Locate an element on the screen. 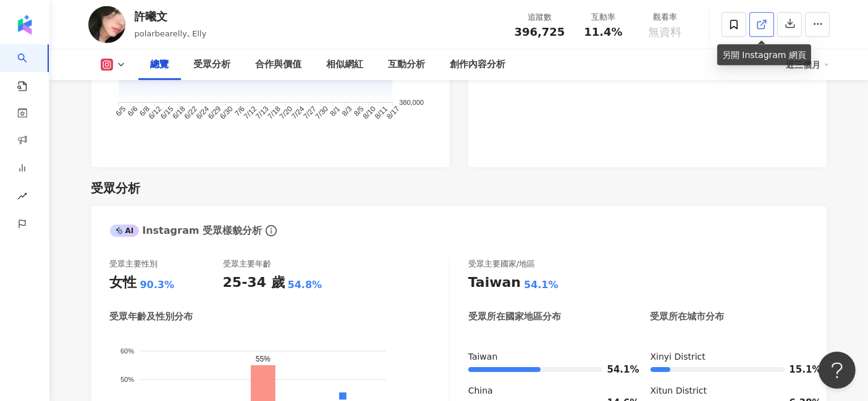  tspan: 6/30 is located at coordinates (226, 113).